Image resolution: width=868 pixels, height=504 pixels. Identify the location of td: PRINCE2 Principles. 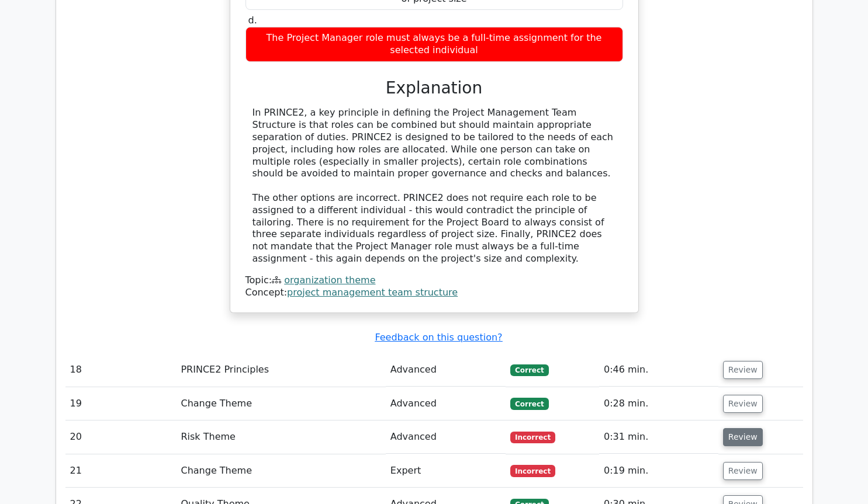
(280, 370).